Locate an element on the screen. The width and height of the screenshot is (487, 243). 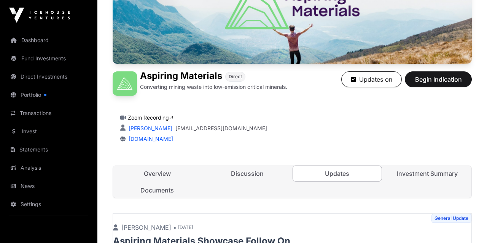
a: Direct Investments is located at coordinates (49, 77).